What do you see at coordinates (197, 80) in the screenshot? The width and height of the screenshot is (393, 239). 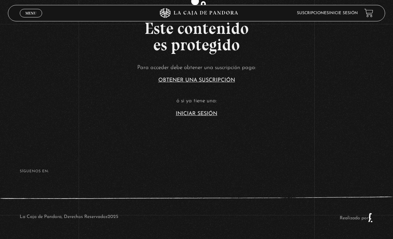 I see `a: Obtener una suscripción` at bounding box center [197, 80].